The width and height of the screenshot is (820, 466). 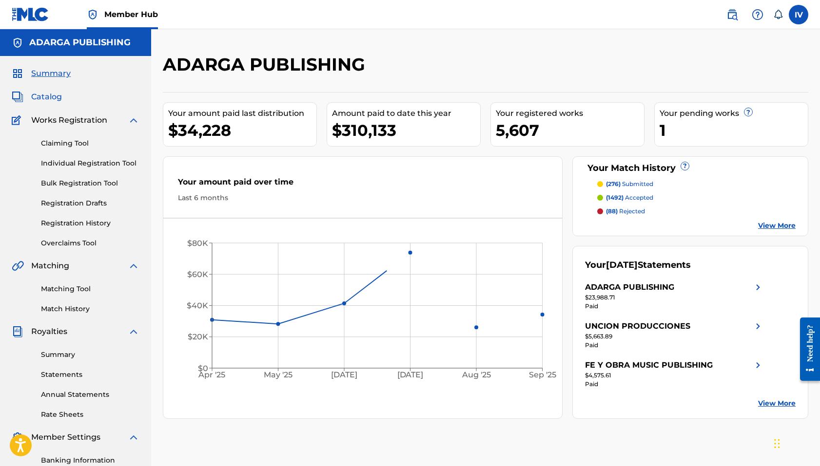 I want to click on div: 1, so click(x=733, y=130).